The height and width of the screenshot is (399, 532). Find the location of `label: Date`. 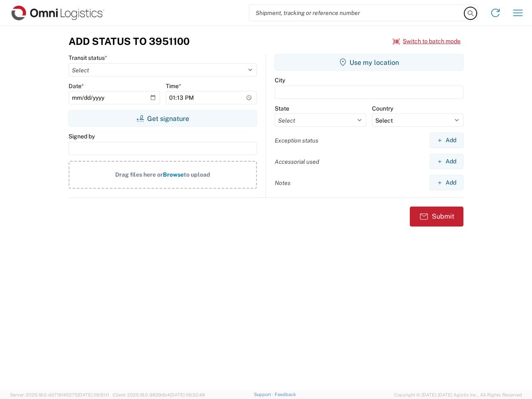

label: Date is located at coordinates (76, 86).